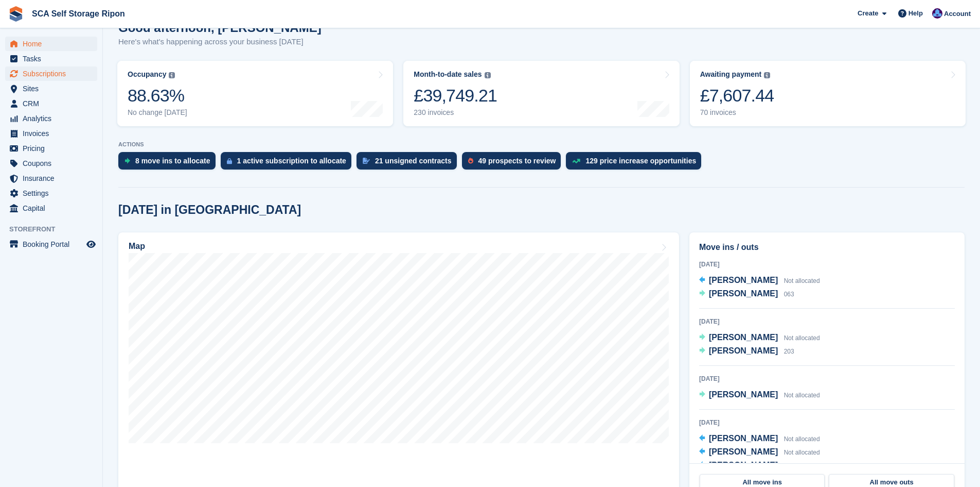 The width and height of the screenshot is (980, 487). What do you see at coordinates (53, 44) in the screenshot?
I see `span: Home` at bounding box center [53, 44].